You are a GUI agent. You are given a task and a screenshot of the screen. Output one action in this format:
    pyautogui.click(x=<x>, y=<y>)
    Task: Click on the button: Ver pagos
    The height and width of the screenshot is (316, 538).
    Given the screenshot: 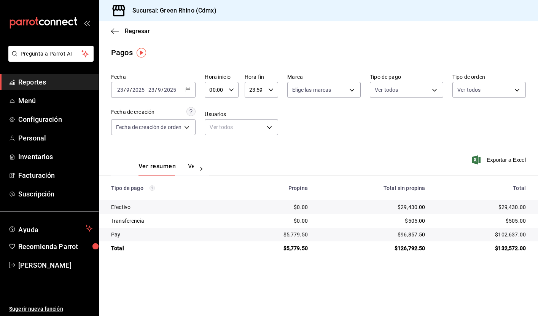 What is the action you would take?
    pyautogui.click(x=202, y=169)
    